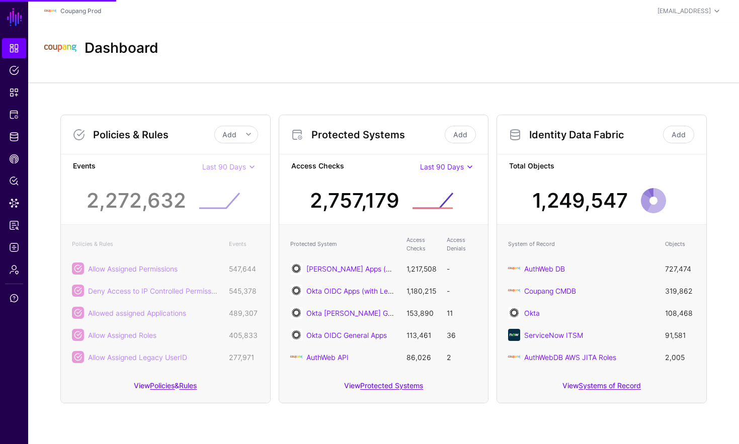  What do you see at coordinates (422, 313) in the screenshot?
I see `td: 153,890` at bounding box center [422, 313].